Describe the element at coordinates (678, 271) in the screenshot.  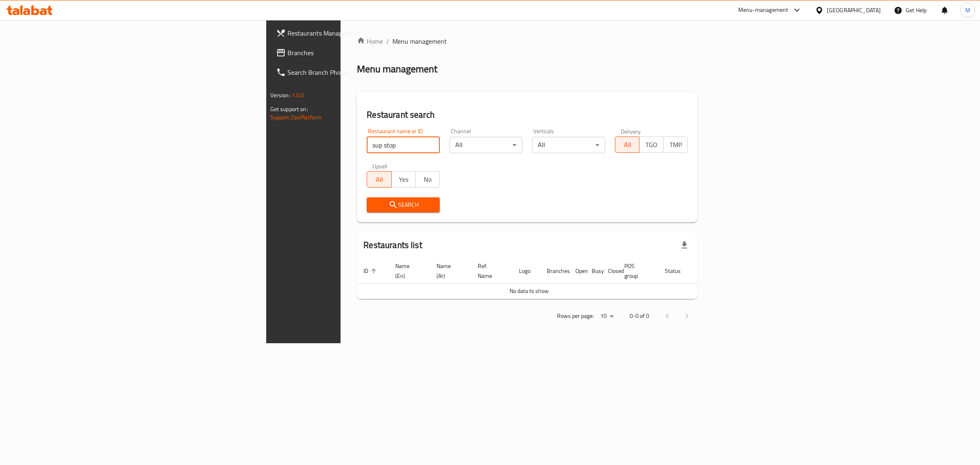
I see `span: Status` at that location.